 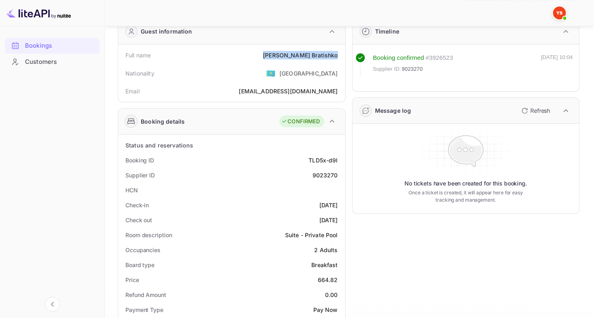 I want to click on div: Supplier ID, so click(x=140, y=175).